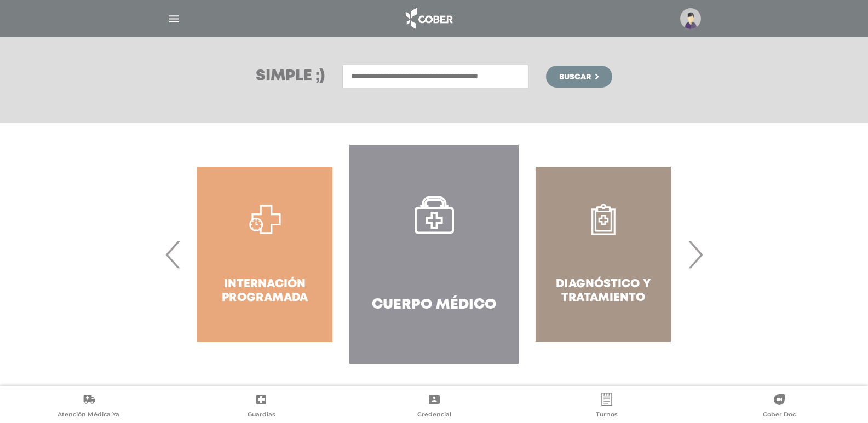 The height and width of the screenshot is (423, 868). I want to click on span: Turnos, so click(607, 415).